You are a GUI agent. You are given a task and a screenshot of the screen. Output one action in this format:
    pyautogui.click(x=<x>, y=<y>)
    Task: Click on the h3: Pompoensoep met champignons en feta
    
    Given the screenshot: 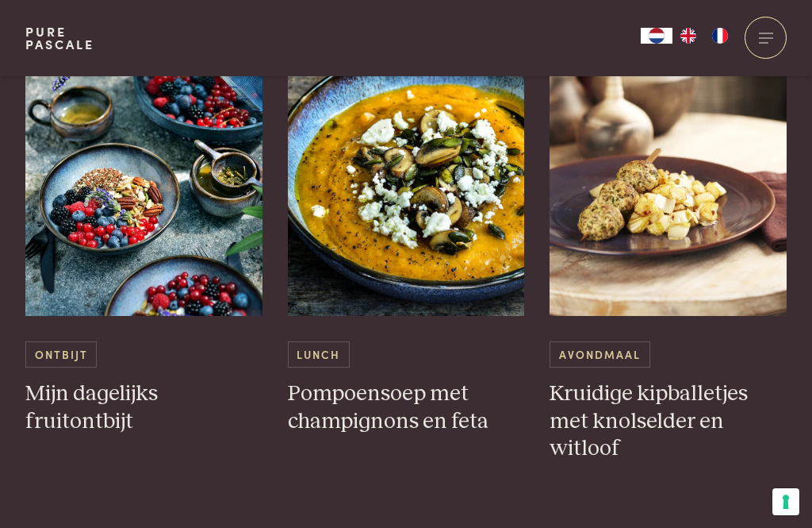 What is the action you would take?
    pyautogui.click(x=406, y=407)
    